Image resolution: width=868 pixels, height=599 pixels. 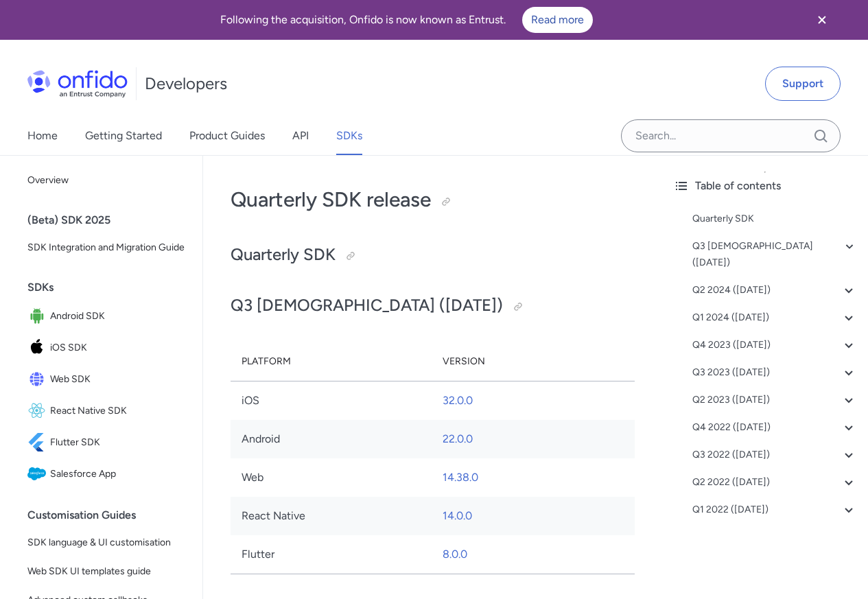 I want to click on a: IconFlutter SDKFlutter SDK, so click(x=107, y=443).